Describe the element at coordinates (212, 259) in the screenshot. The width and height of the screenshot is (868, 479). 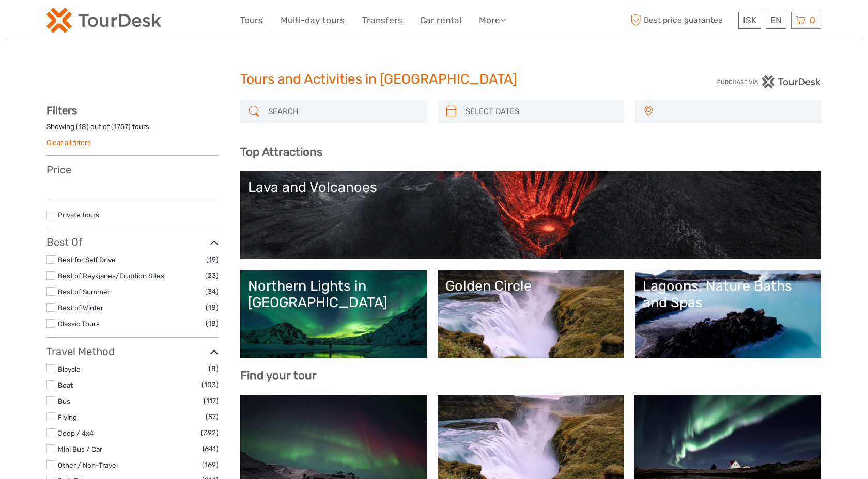
I see `span: (19)` at that location.